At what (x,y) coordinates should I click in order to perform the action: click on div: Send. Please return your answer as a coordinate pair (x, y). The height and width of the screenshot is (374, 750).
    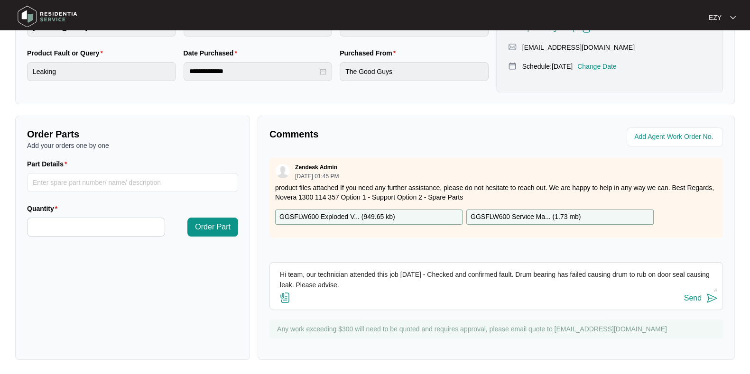
    Looking at the image, I should click on (693, 298).